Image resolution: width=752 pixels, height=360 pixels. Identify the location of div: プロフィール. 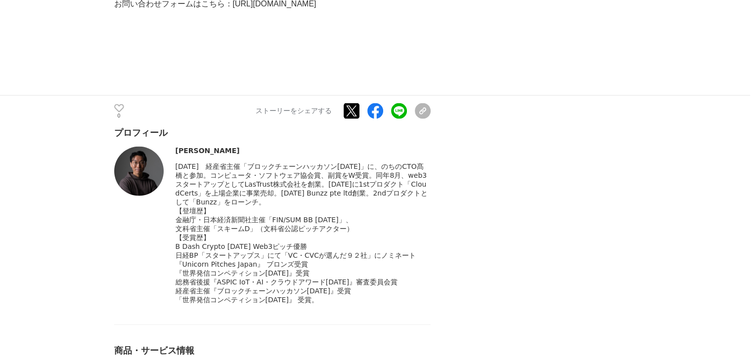
(272, 133).